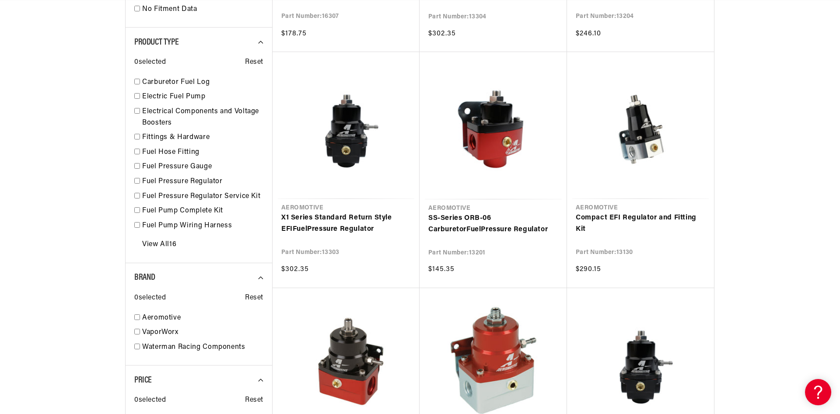 The height and width of the screenshot is (414, 840). I want to click on a: No Fitment Data, so click(203, 10).